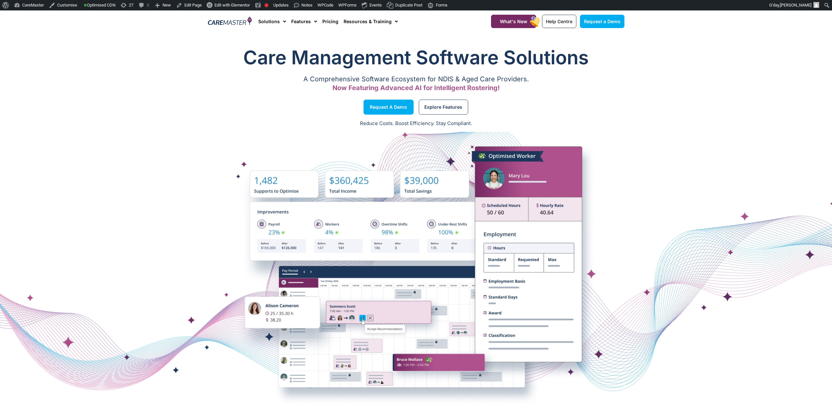 The image size is (832, 415). Describe the element at coordinates (559, 21) in the screenshot. I see `a: Help Centre` at that location.